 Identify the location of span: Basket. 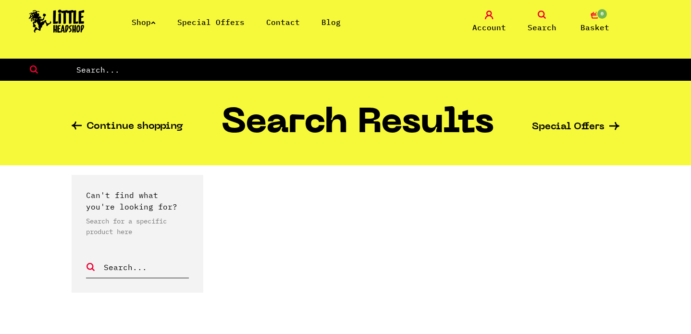
(595, 27).